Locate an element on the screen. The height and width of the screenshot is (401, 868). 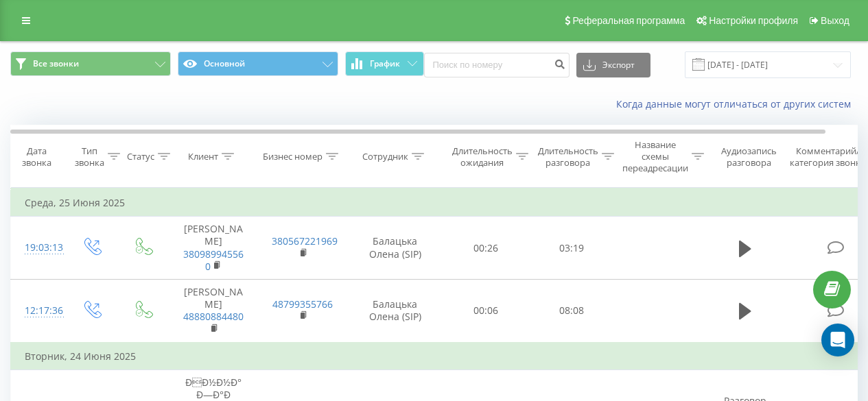
div: Комментарий/категория звонка is located at coordinates (827, 157).